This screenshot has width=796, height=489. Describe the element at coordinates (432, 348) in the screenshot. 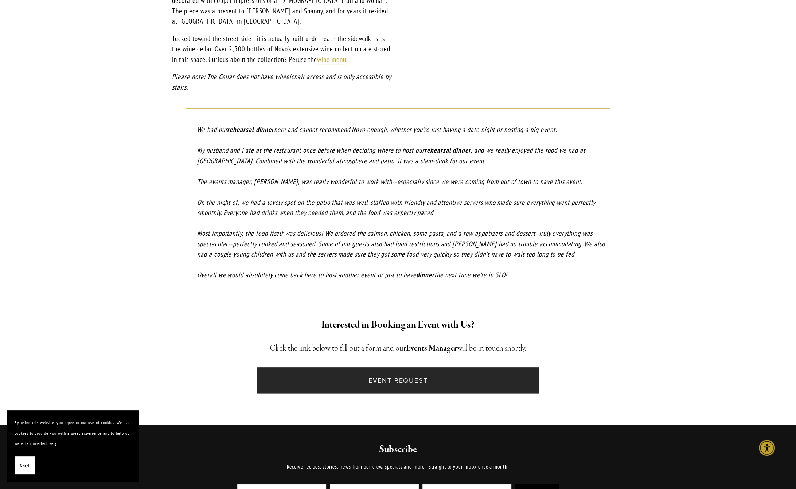

I see `strong: Events Manager` at that location.